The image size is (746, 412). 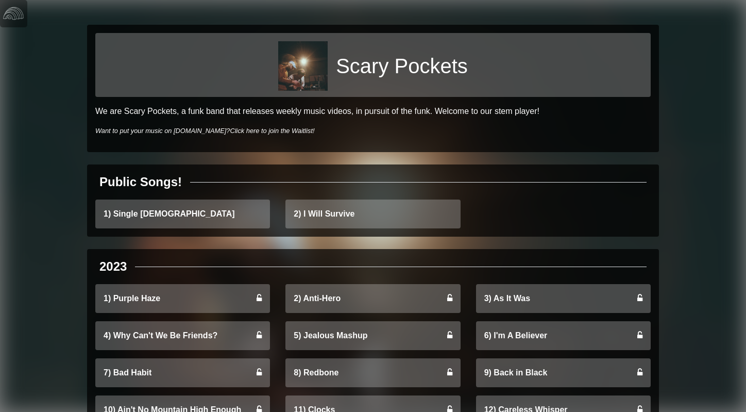 I want to click on a: 1) Purple Haze, so click(x=182, y=298).